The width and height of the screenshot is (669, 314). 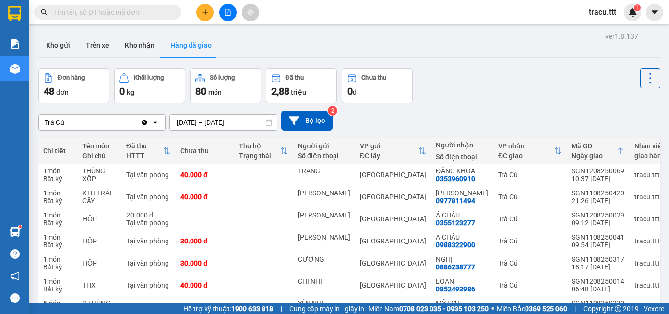 I want to click on button: Trên xe, so click(x=97, y=45).